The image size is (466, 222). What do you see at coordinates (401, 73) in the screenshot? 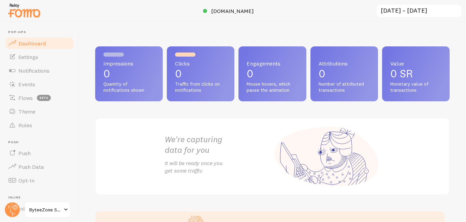
I see `span: 0 SR` at bounding box center [401, 73].